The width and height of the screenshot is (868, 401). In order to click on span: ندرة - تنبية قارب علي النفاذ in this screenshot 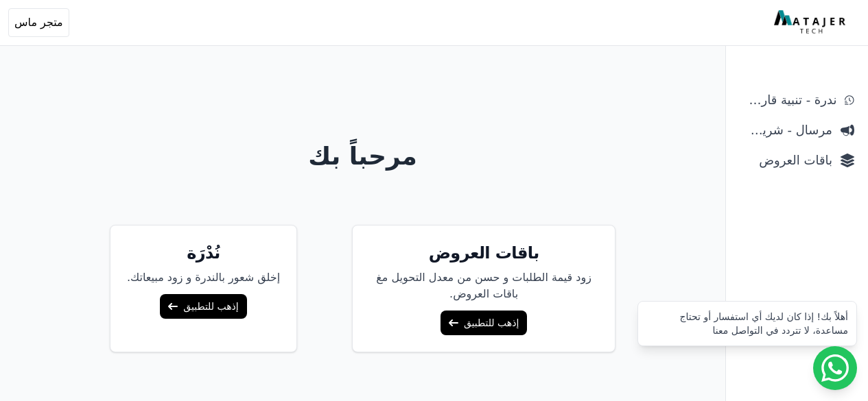, I will do `click(787, 100)`.